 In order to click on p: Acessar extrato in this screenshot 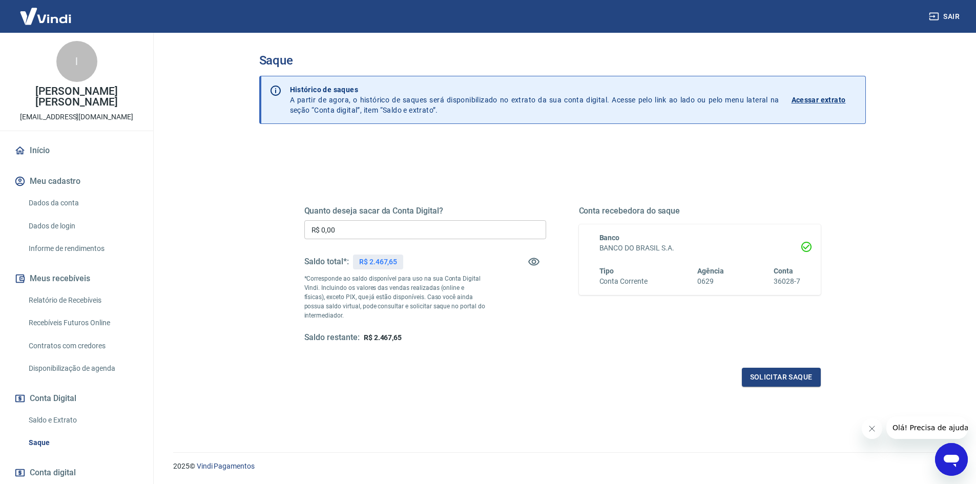, I will do `click(819, 100)`.